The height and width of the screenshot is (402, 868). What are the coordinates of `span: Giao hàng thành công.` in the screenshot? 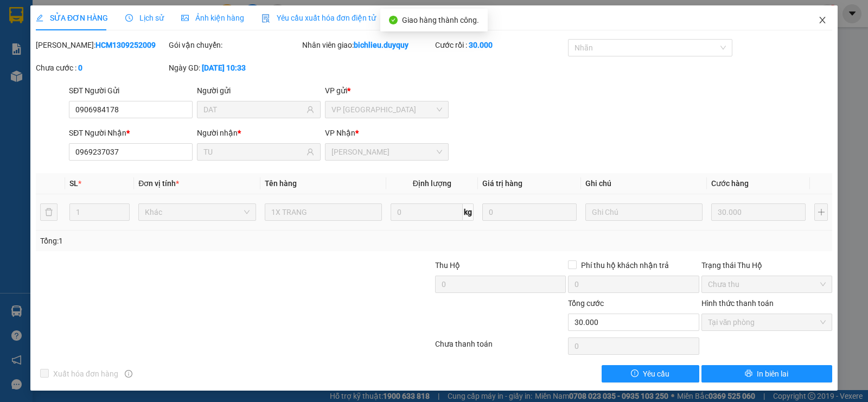 It's located at (441, 20).